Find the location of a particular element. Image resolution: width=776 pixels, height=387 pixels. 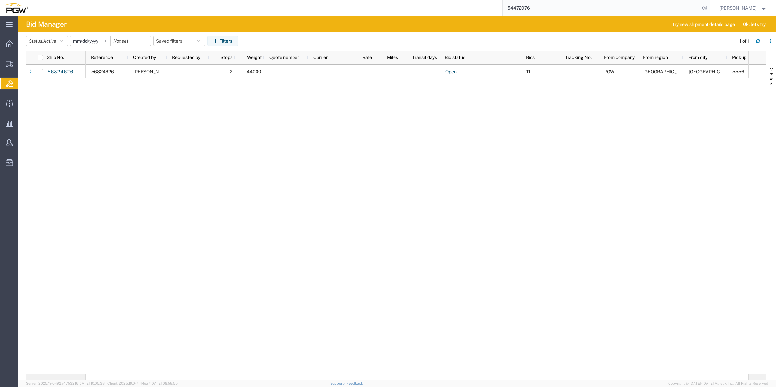

span: Transit days is located at coordinates (421, 57).